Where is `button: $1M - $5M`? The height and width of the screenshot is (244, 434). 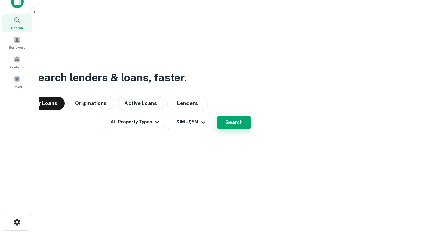
button: $1M - $5M is located at coordinates (191, 122).